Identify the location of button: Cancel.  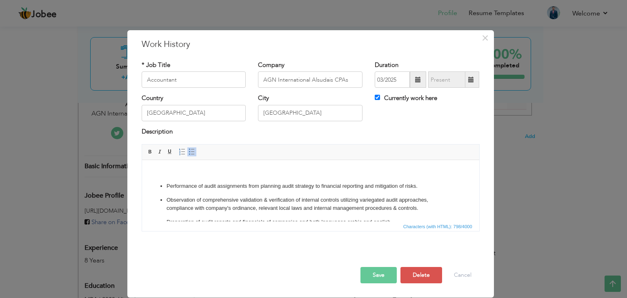
(462, 275).